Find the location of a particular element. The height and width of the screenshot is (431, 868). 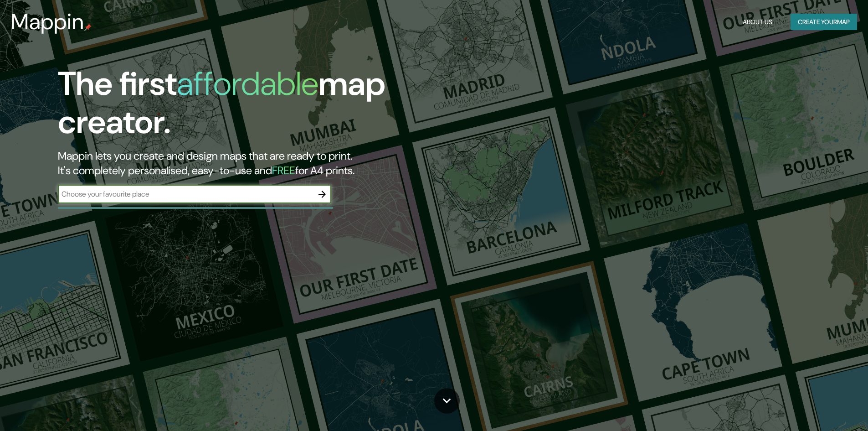

h5: FREE is located at coordinates (283, 170).